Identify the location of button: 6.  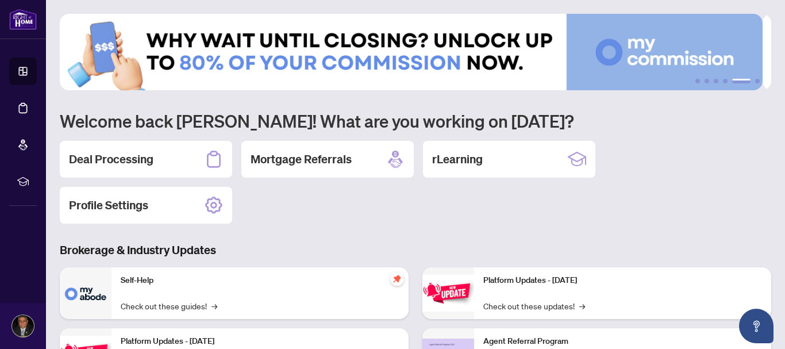
(757, 81).